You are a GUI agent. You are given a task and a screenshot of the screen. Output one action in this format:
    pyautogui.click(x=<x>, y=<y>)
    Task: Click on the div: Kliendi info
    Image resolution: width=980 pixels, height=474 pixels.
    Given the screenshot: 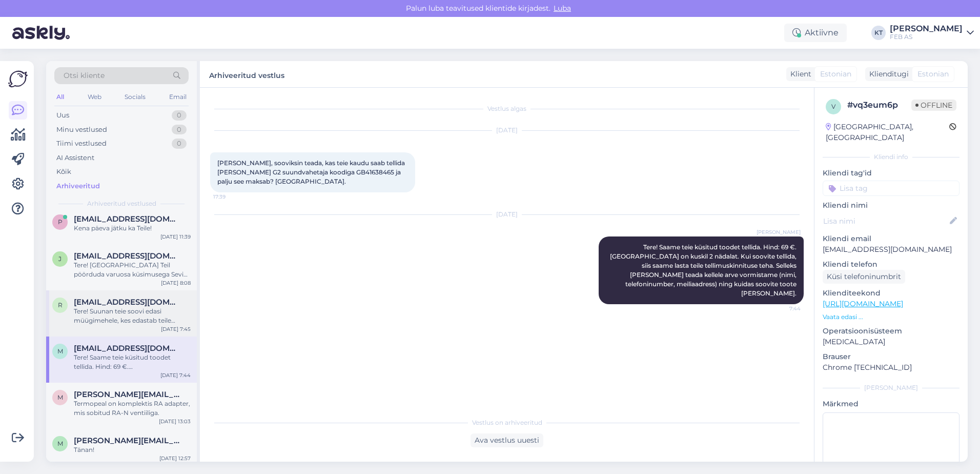 What is the action you would take?
    pyautogui.click(x=891, y=157)
    